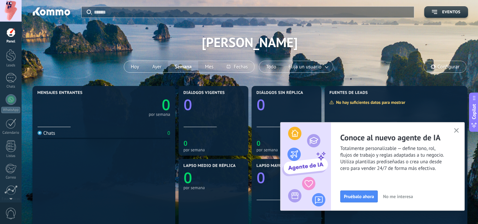 The width and height of the screenshot is (478, 224). Describe the element at coordinates (183, 67) in the screenshot. I see `button: Semana` at that location.